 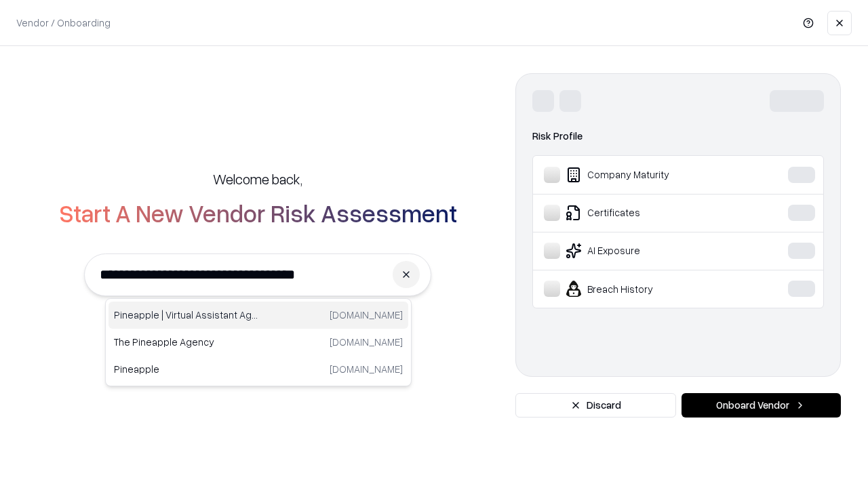 What do you see at coordinates (186, 314) in the screenshot?
I see `p: Pineapple | Virtual Assistant Agency` at bounding box center [186, 314].